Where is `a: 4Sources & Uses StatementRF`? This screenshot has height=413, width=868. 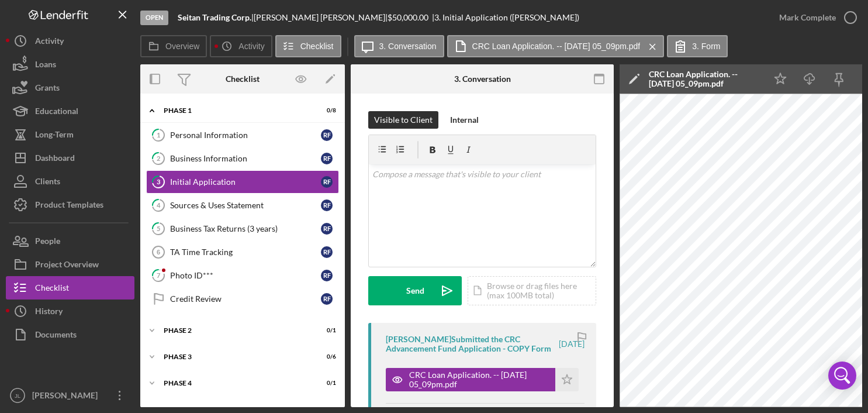 a: 4Sources & Uses StatementRF is located at coordinates (242, 205).